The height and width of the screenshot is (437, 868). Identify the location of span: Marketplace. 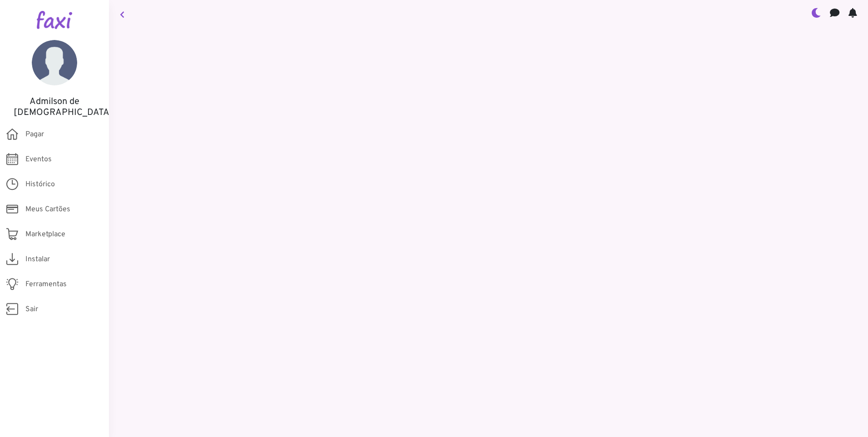
(46, 234).